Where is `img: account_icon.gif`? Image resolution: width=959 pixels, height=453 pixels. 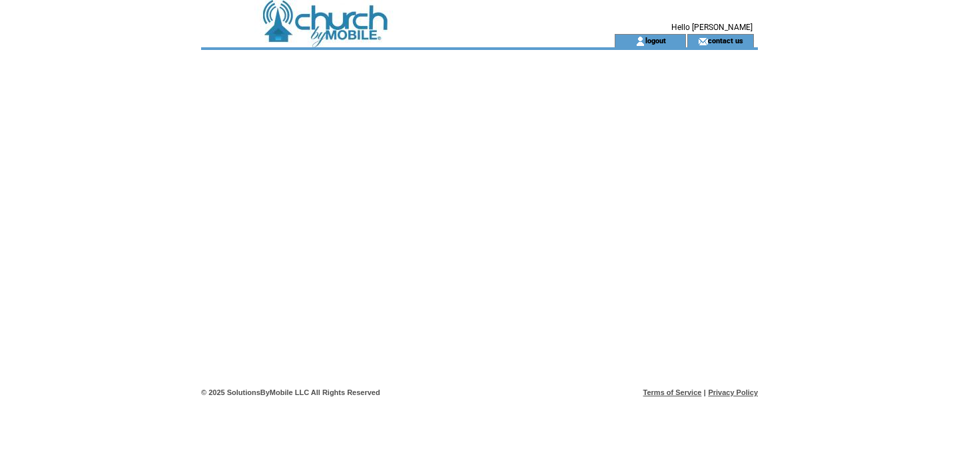 img: account_icon.gif is located at coordinates (640, 41).